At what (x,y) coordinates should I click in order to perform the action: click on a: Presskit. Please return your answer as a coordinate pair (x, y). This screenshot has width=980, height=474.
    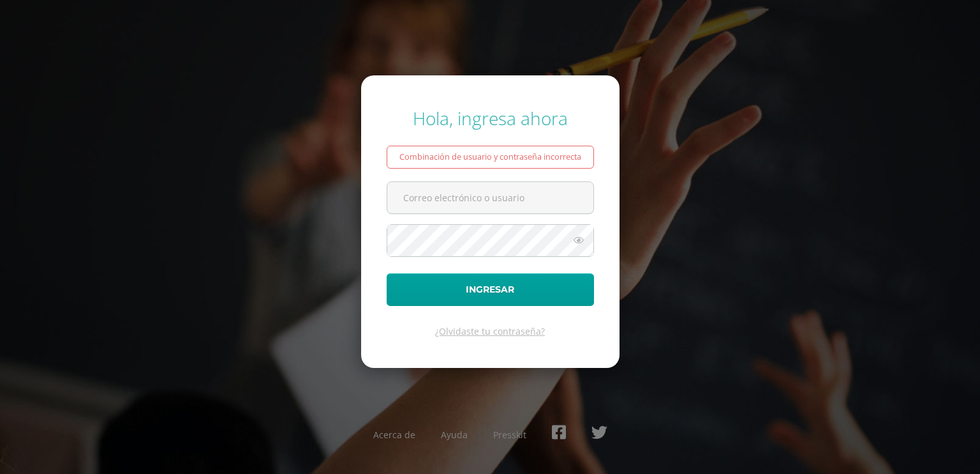
    Looking at the image, I should click on (510, 434).